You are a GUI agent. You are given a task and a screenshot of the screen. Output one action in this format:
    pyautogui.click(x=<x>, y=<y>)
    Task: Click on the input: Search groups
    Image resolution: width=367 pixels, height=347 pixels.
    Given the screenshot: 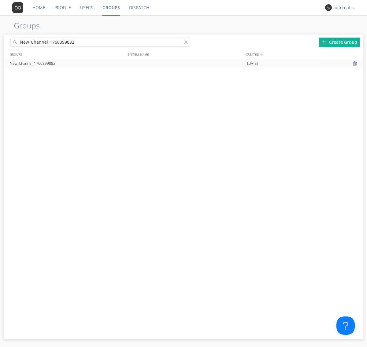 What is the action you would take?
    pyautogui.click(x=100, y=42)
    